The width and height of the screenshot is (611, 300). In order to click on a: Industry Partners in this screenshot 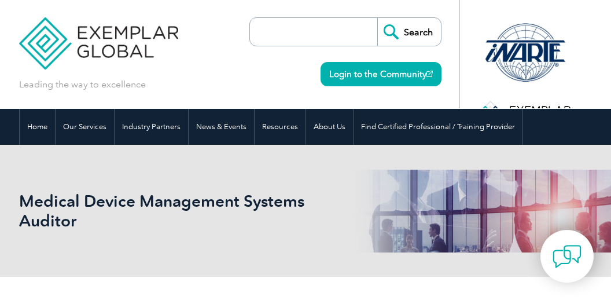, I will do `click(151, 127)`.